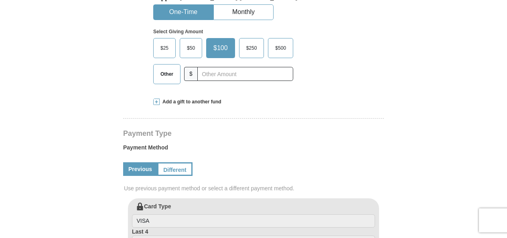 Image resolution: width=507 pixels, height=238 pixels. I want to click on span: Add a gift to another fund, so click(191, 102).